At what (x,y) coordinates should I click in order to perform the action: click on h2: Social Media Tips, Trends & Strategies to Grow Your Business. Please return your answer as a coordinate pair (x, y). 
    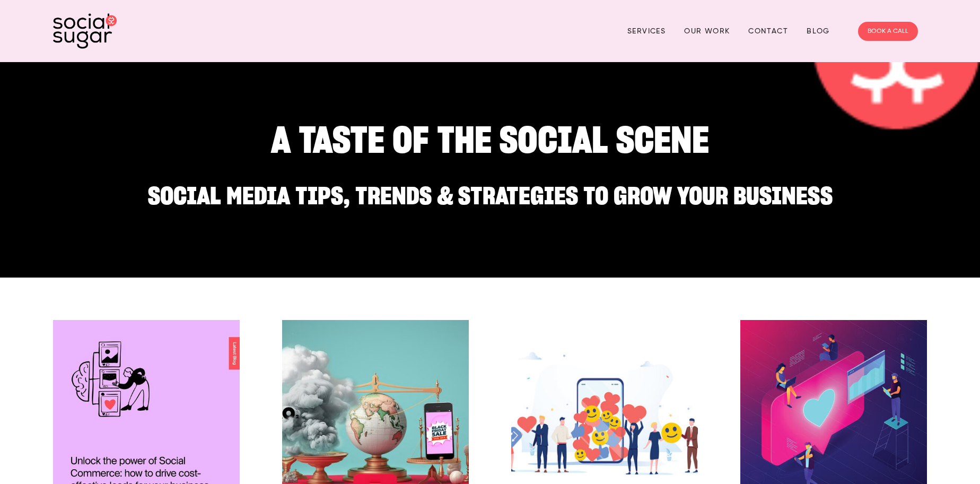
    Looking at the image, I should click on (490, 190).